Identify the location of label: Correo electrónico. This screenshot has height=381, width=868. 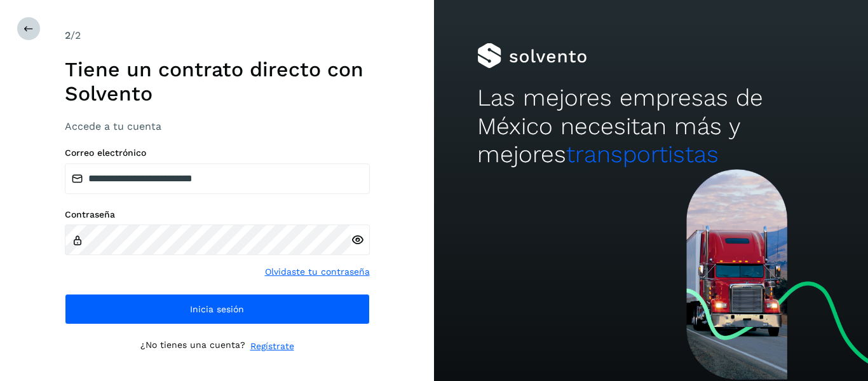
(218, 152).